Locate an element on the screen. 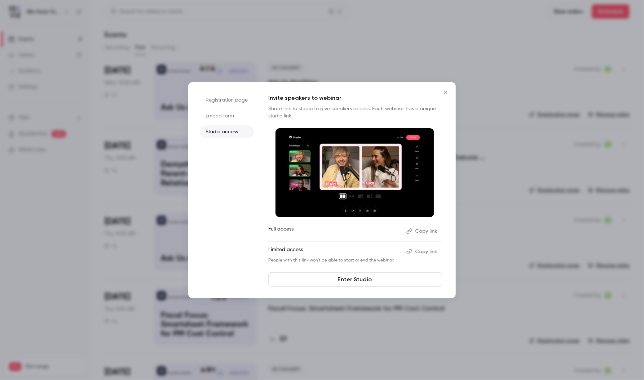 The height and width of the screenshot is (380, 644). p: People with this link won't be able to start or end the webinar is located at coordinates (334, 261).